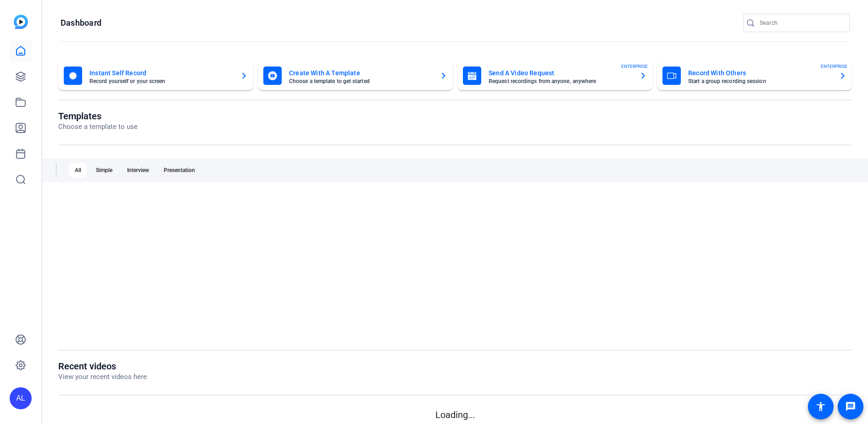 This screenshot has height=424, width=868. I want to click on div: Simple, so click(104, 170).